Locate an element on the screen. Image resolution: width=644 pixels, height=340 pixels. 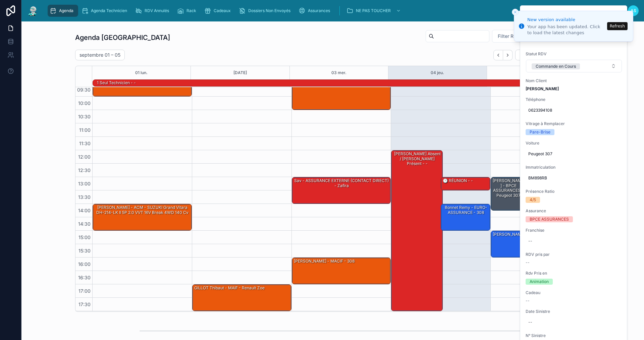
div: scrollable content is located at coordinates (331, 11).